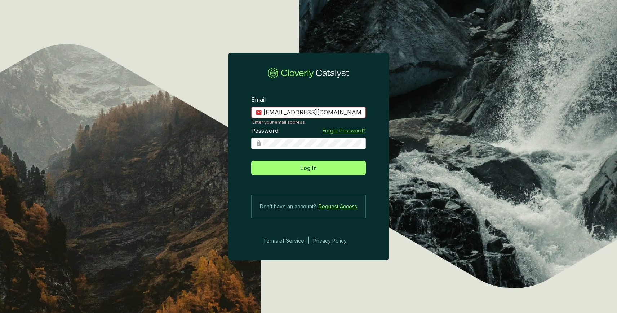  What do you see at coordinates (344, 130) in the screenshot?
I see `a: Forgot Password?` at bounding box center [344, 130].